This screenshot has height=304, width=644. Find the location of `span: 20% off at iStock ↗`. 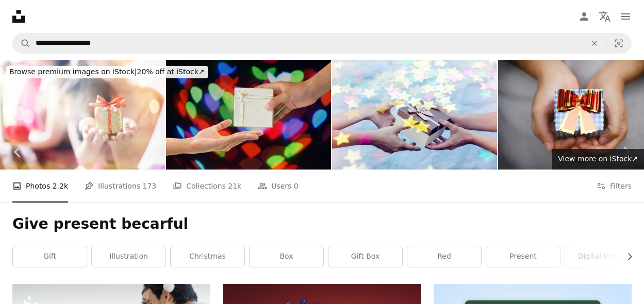

span: 20% off at iStock ↗ is located at coordinates (107, 72).